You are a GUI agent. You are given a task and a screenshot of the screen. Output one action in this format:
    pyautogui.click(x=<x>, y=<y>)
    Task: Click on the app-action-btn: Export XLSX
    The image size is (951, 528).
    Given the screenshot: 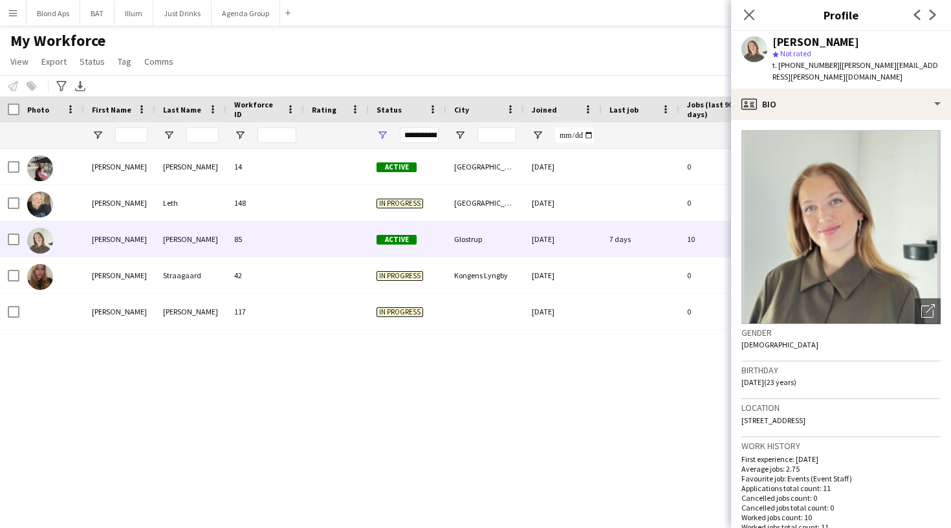 What is the action you would take?
    pyautogui.click(x=80, y=86)
    